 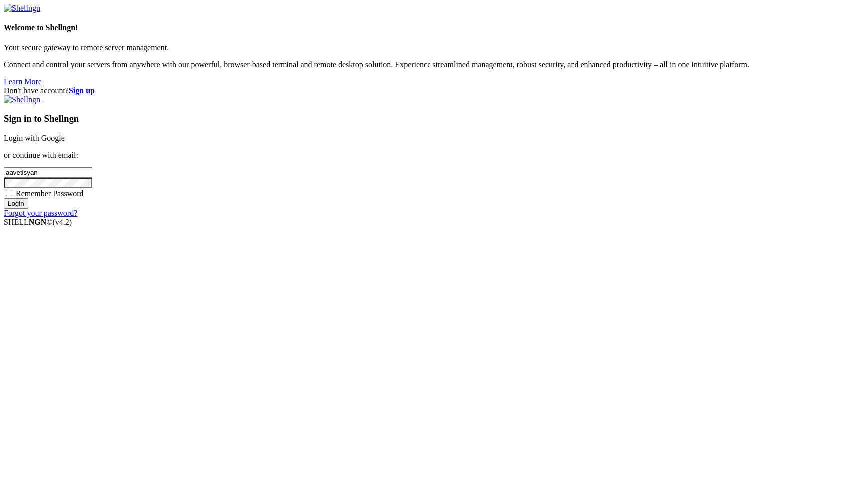 What do you see at coordinates (62, 222) in the screenshot?
I see `span: 4.2.0` at bounding box center [62, 222].